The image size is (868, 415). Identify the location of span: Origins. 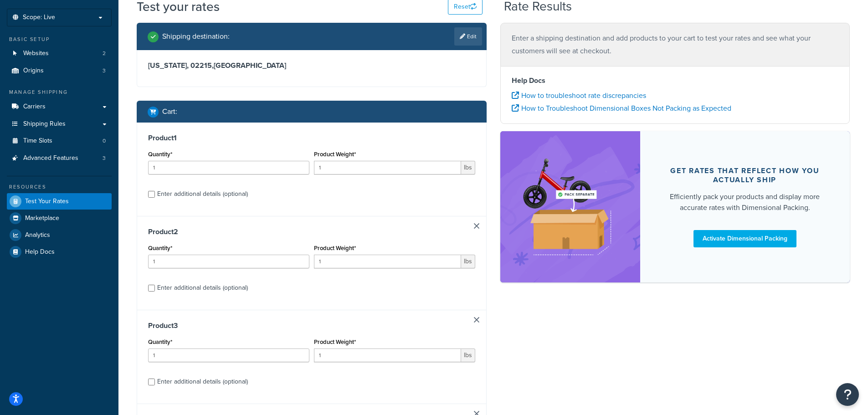
(34, 70).